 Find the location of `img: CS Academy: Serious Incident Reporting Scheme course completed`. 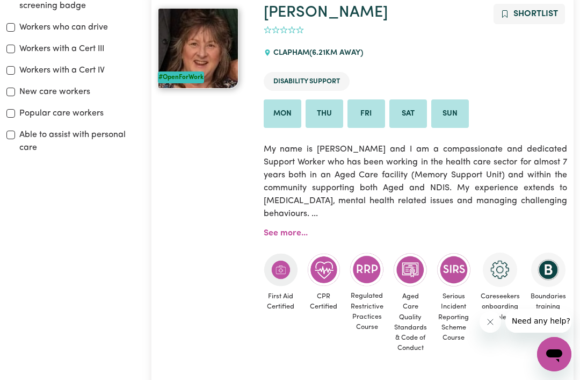

img: CS Academy: Serious Incident Reporting Scheme course completed is located at coordinates (454, 270).